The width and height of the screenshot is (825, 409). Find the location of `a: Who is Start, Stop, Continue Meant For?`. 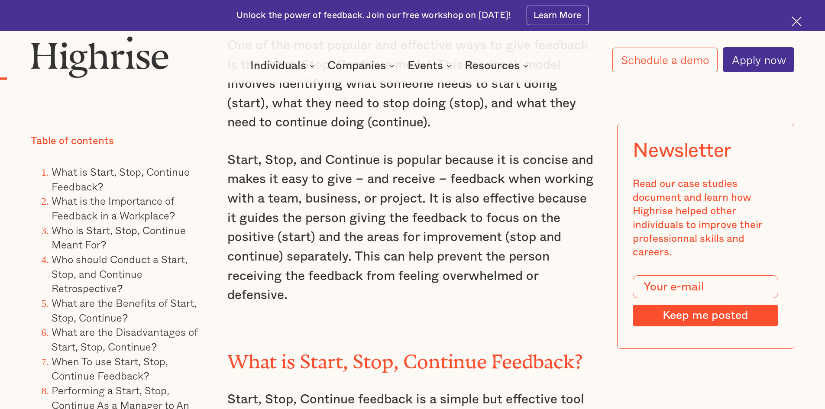

a: Who is Start, Stop, Continue Meant For? is located at coordinates (119, 237).